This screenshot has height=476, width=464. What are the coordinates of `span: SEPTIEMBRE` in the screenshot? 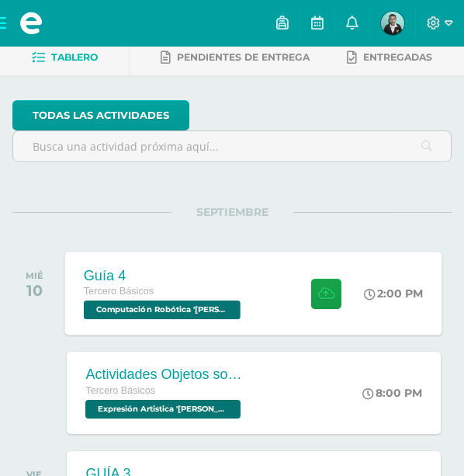 It's located at (232, 212).